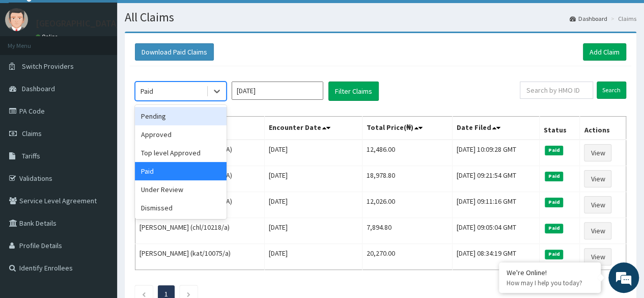 The width and height of the screenshot is (644, 298). What do you see at coordinates (313, 129) in the screenshot?
I see `th: Encounter Date` at bounding box center [313, 129].